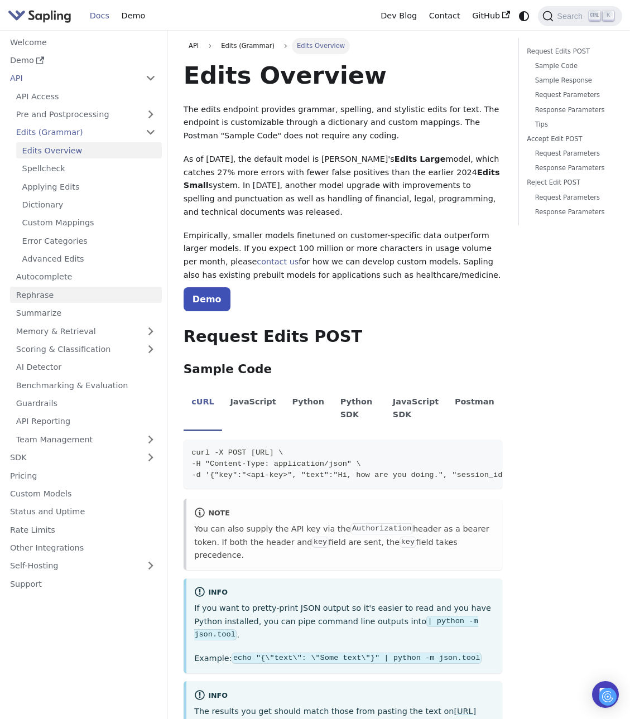 This screenshot has width=630, height=719. Describe the element at coordinates (89, 259) in the screenshot. I see `a: Advanced Edits` at that location.